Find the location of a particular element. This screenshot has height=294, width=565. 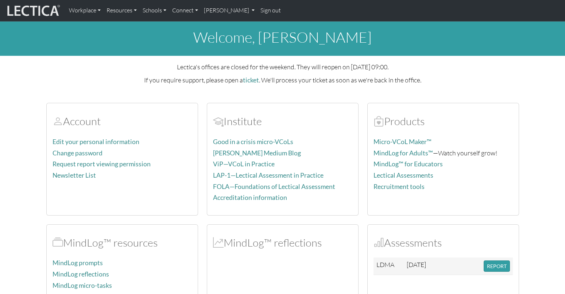

p: If you require support, please open a . We'll process your ticket as soon as we're back in the of... is located at coordinates (283, 80).